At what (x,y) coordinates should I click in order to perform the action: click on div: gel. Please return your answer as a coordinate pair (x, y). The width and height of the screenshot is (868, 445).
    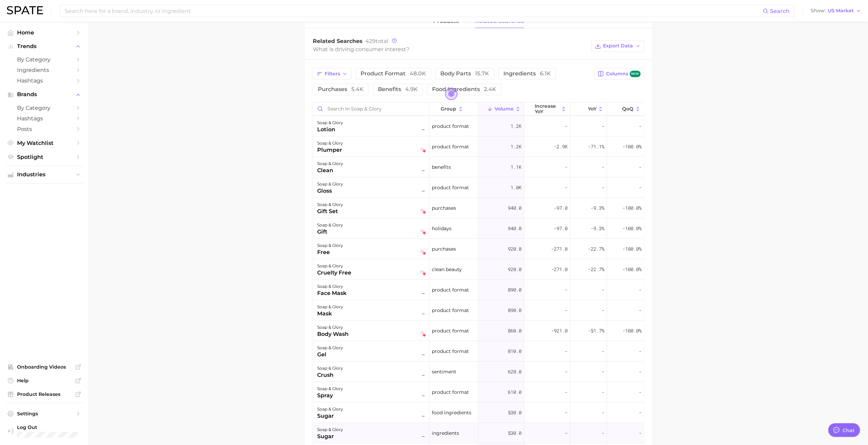
    Looking at the image, I should click on (330, 355).